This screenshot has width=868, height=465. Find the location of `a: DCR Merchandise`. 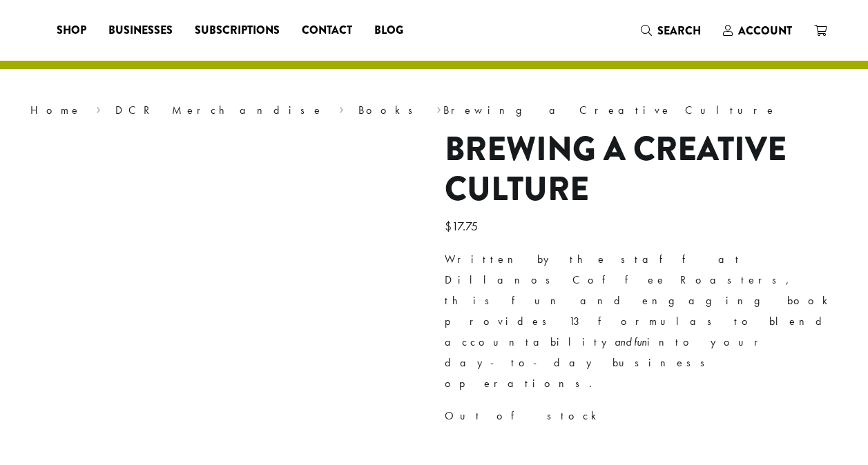

a: DCR Merchandise is located at coordinates (220, 110).